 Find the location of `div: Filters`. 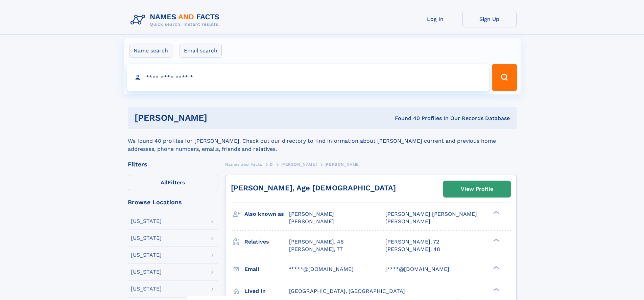

div: Filters is located at coordinates (173, 164).